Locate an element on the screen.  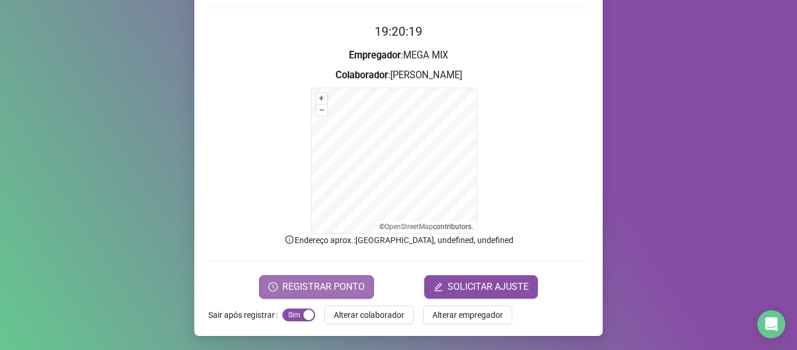
button: Alterar empregador is located at coordinates (467, 314).